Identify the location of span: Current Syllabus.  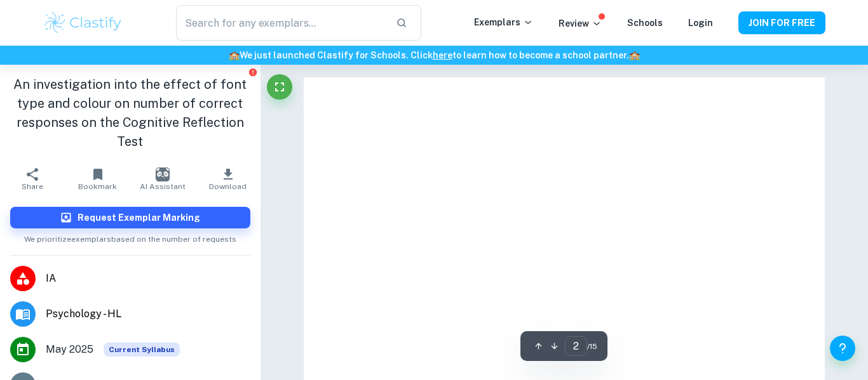
(142, 350).